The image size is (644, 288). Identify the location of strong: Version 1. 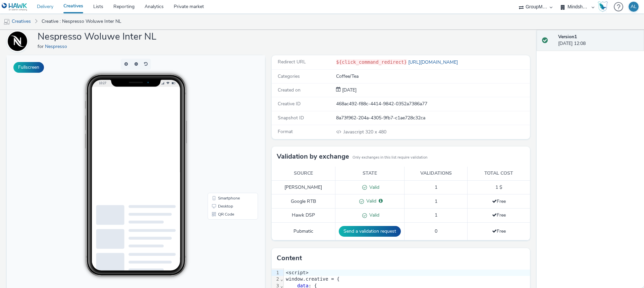
(568, 37).